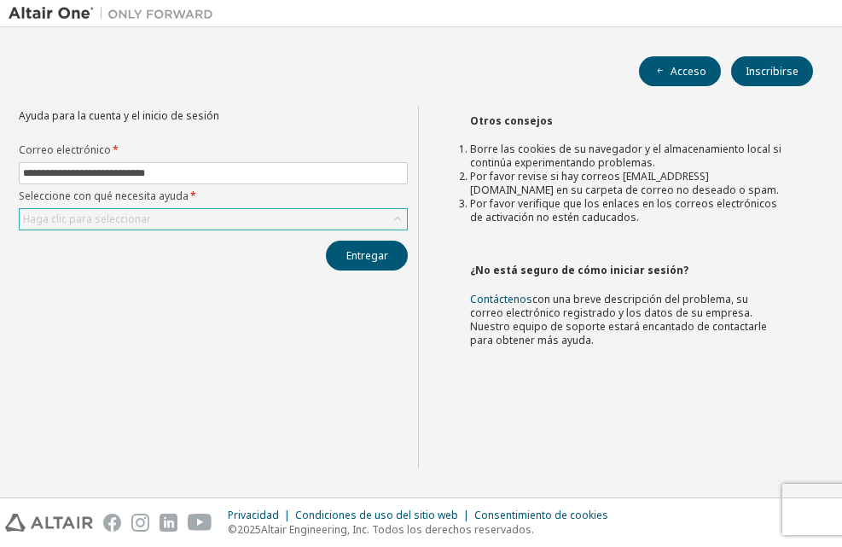  What do you see at coordinates (618, 319) in the screenshot?
I see `font: con una breve descripción del problema, su correo electrónico registrado y los datos de su empres...` at bounding box center [618, 319].